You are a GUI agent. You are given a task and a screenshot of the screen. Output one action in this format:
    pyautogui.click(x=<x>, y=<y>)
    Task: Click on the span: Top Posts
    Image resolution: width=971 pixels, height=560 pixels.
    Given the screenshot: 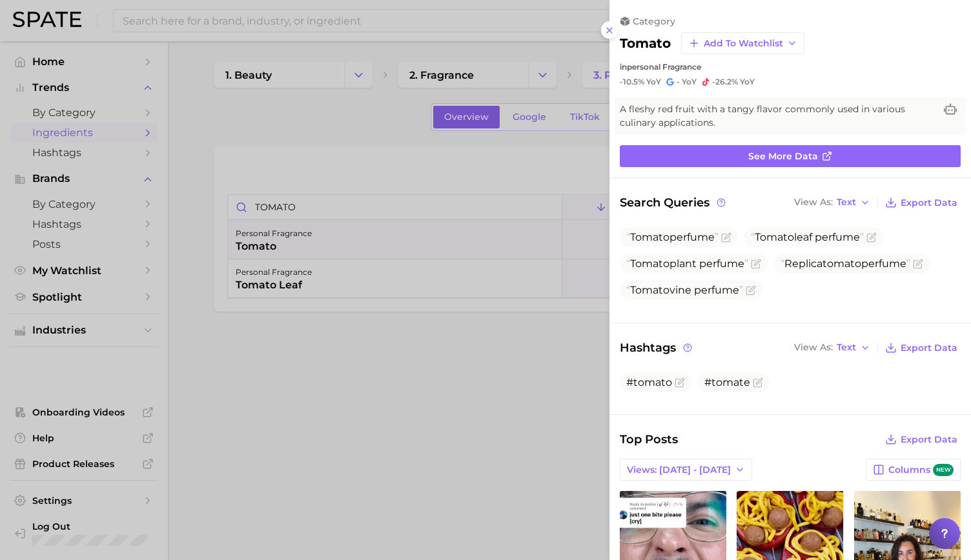 What is the action you would take?
    pyautogui.click(x=649, y=440)
    